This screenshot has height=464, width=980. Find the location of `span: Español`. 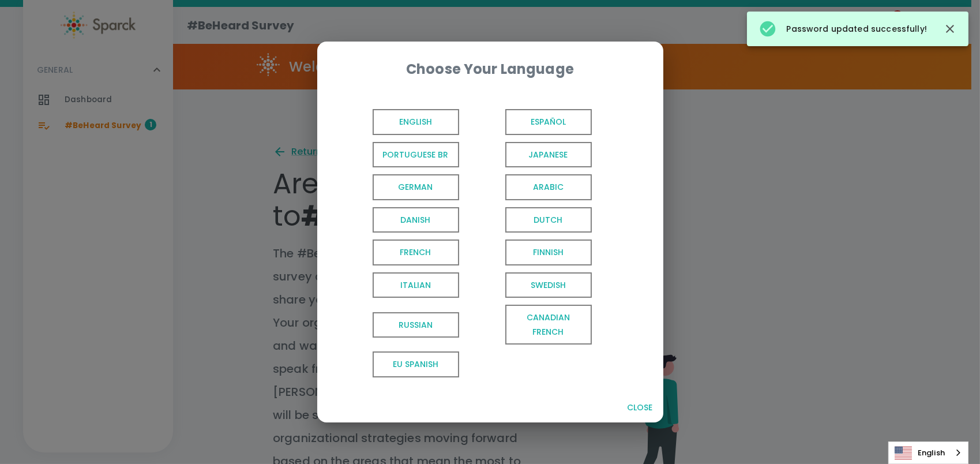

span: Español is located at coordinates (549, 122).